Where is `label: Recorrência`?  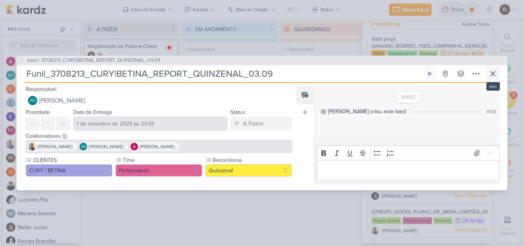
label: Recorrência is located at coordinates (252, 160).